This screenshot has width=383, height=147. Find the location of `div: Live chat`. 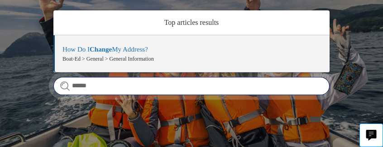

div: Live chat is located at coordinates (372, 135).